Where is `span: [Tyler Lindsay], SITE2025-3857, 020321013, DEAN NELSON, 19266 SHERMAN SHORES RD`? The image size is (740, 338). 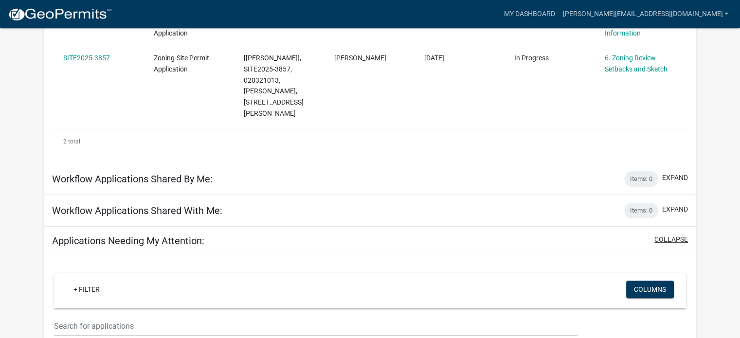
span: [Tyler Lindsay], SITE2025-3857, 020321013, DEAN NELSON, 19266 SHERMAN SHORES RD is located at coordinates (274, 86).